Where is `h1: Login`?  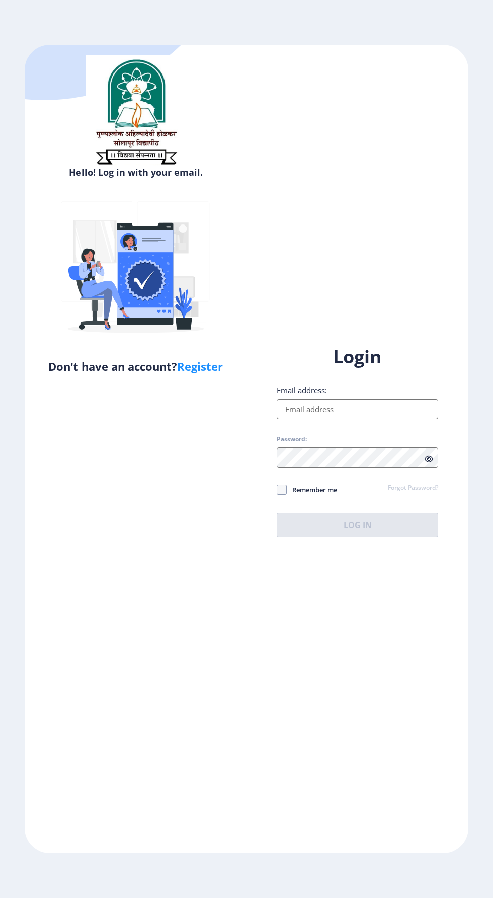 h1: Login is located at coordinates (357, 357).